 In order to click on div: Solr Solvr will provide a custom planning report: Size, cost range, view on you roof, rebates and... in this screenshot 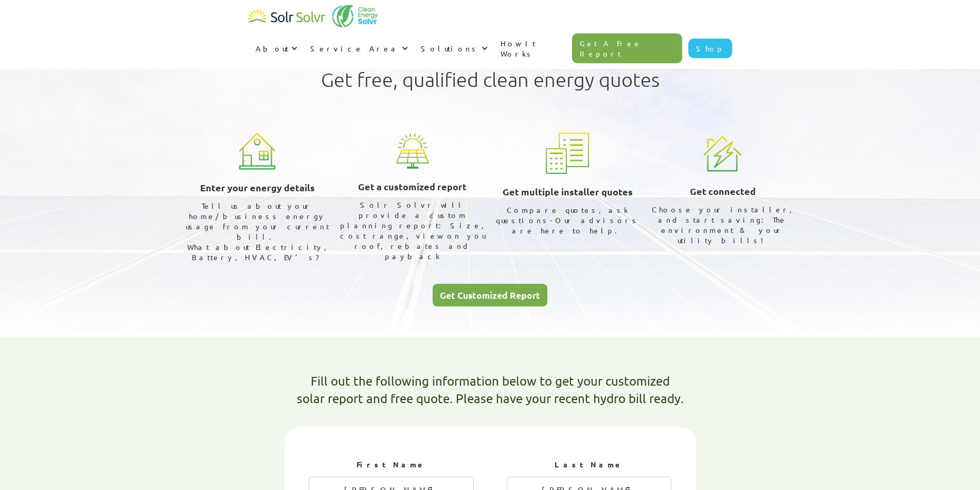, I will do `click(412, 231)`.